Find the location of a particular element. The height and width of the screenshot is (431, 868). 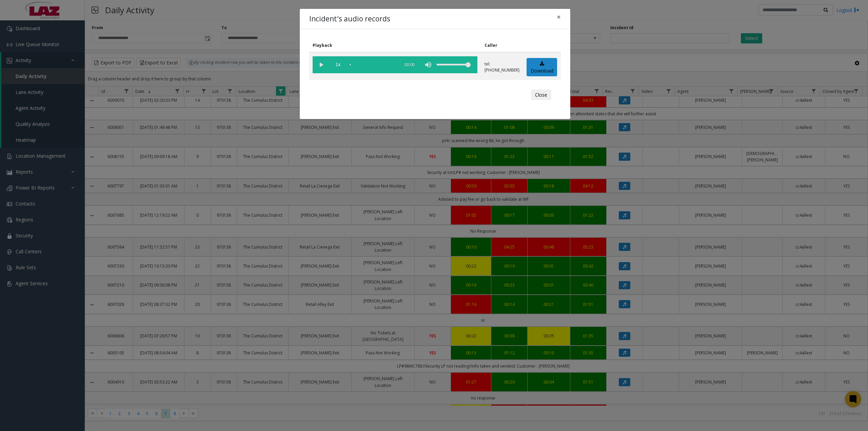

h4: Incident's audio records is located at coordinates (350, 19).